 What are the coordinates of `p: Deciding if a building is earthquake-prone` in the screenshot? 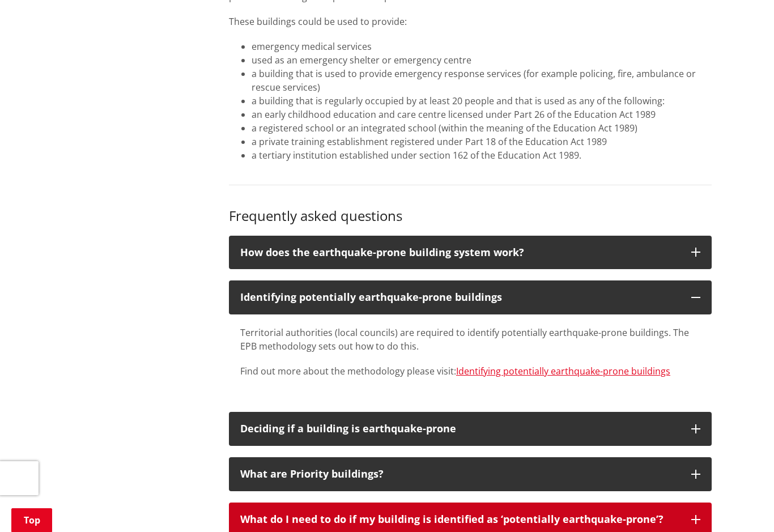 It's located at (460, 429).